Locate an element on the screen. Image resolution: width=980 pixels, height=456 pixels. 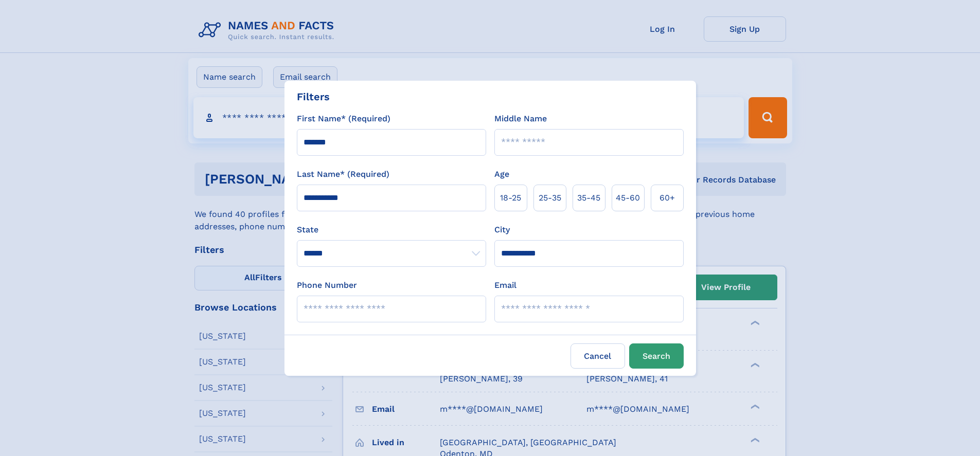
label: Middle Name is located at coordinates (521, 119).